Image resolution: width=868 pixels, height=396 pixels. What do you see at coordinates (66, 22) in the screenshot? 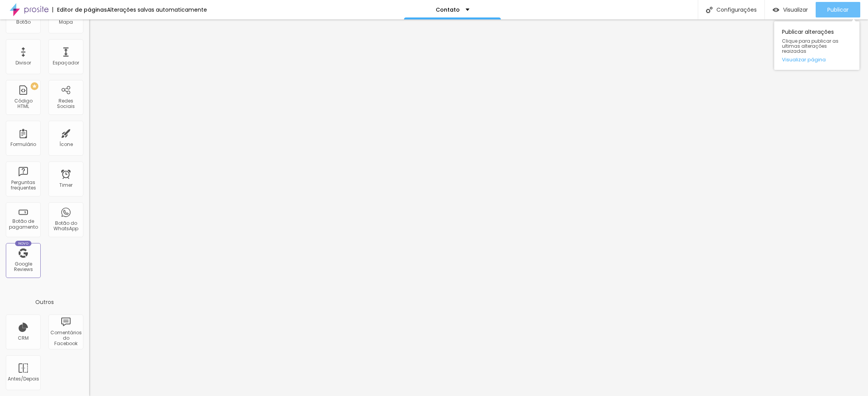
I see `div: Mapa` at bounding box center [66, 22].